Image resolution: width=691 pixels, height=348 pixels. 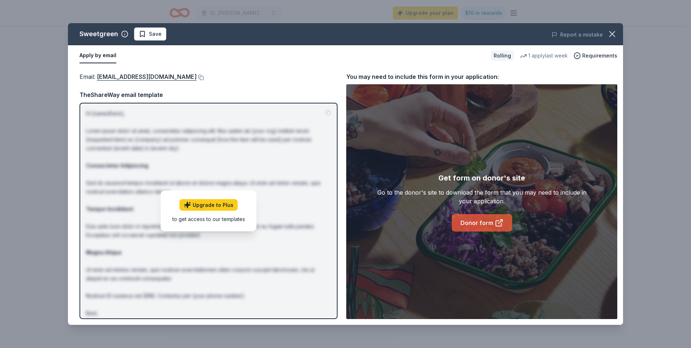 I want to click on span: Save, so click(x=155, y=34).